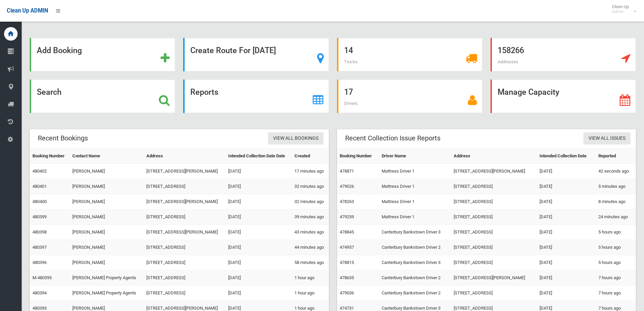  What do you see at coordinates (349, 51) in the screenshot?
I see `strong: 14` at bounding box center [349, 51].